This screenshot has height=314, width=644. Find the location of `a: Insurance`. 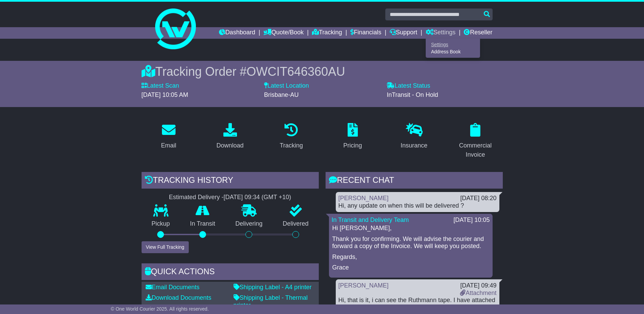

a: Insurance is located at coordinates (414, 137).